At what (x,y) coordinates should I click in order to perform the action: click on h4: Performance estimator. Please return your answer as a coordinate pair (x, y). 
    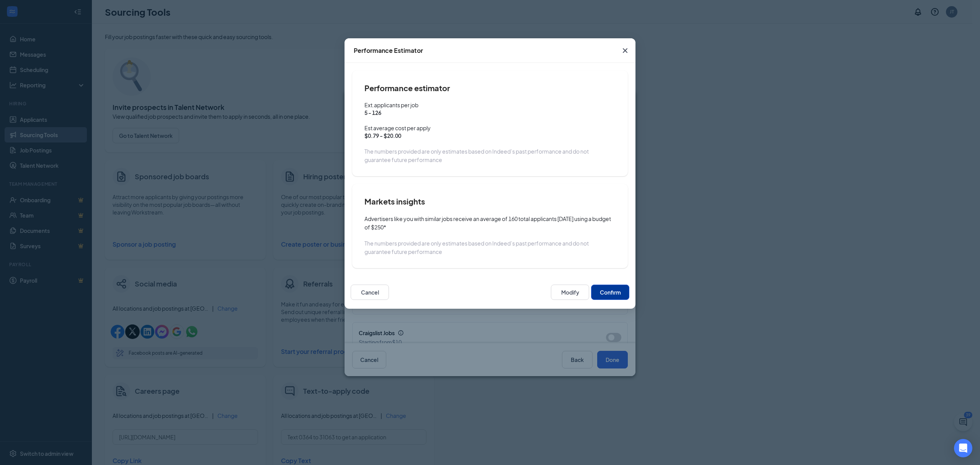
    Looking at the image, I should click on (490, 88).